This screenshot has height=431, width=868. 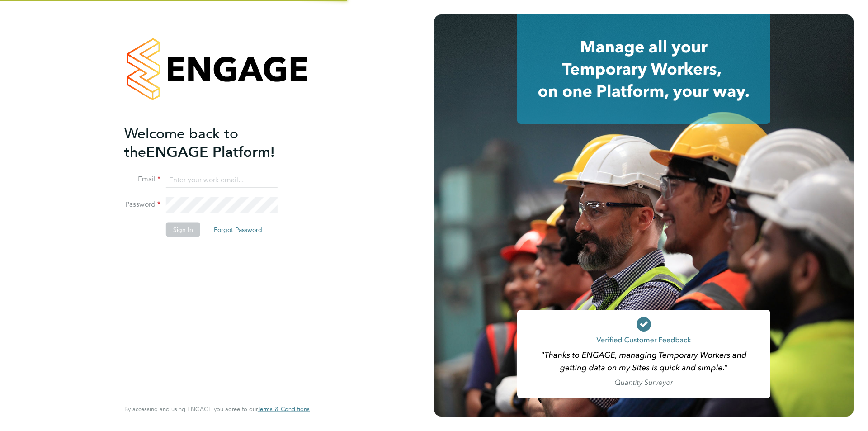 I want to click on h2: ENGAGE Platform!, so click(x=213, y=143).